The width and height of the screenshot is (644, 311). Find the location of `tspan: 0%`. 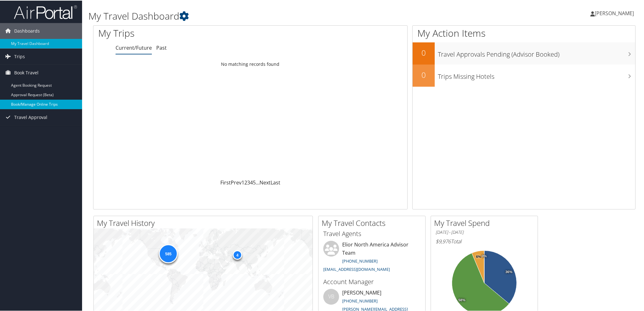

tspan: 0% is located at coordinates (484, 255).